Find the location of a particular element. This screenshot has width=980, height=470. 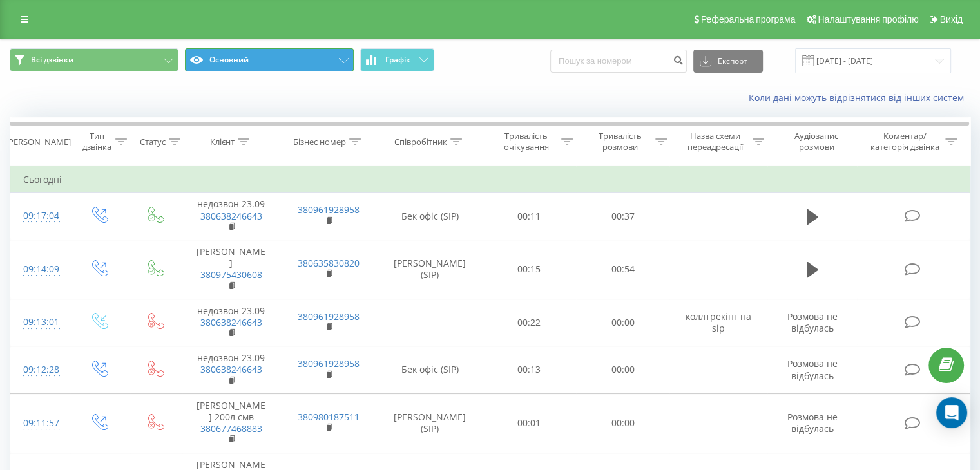

div: Статус is located at coordinates (152, 142).